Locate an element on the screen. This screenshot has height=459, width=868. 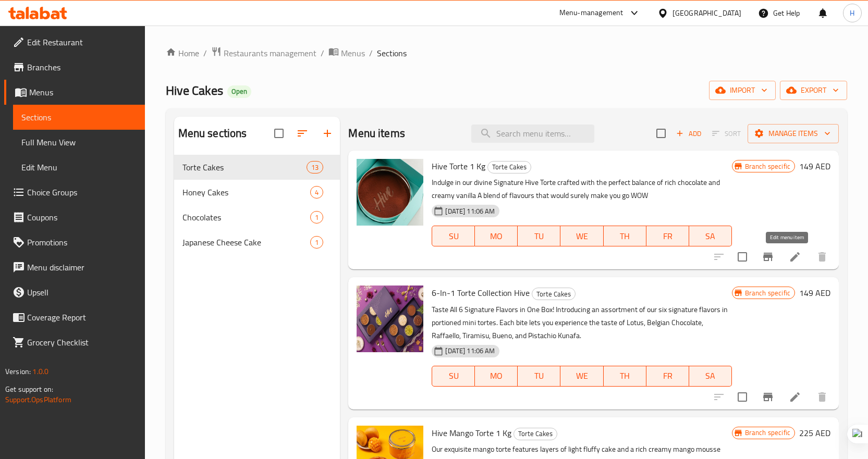
p: Taste All 6 Signature Flavors in One Box! Introducing an assortment of our six signature flavors ... is located at coordinates (581, 323).